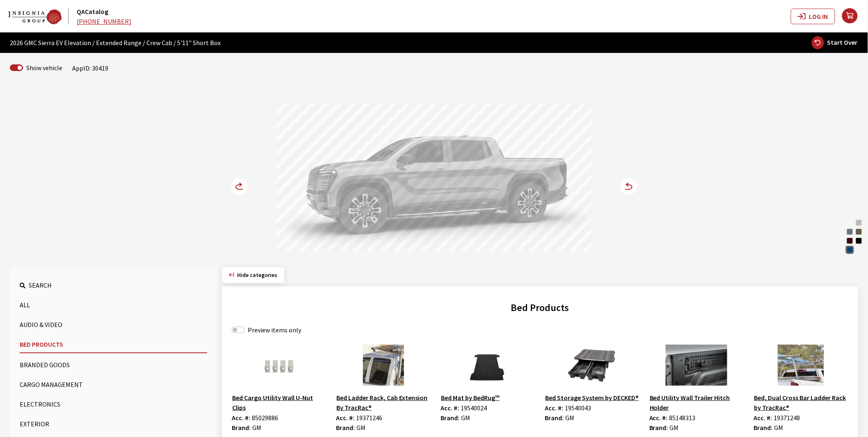 The width and height of the screenshot is (868, 437). What do you see at coordinates (35, 17) in the screenshot?
I see `img: Dashboard` at bounding box center [35, 17].